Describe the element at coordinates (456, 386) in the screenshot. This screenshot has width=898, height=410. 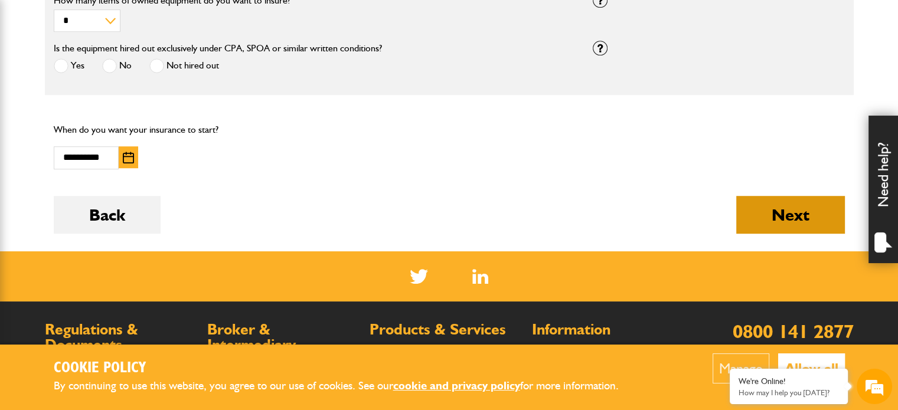
I see `a: cookie and privacy policy` at that location.